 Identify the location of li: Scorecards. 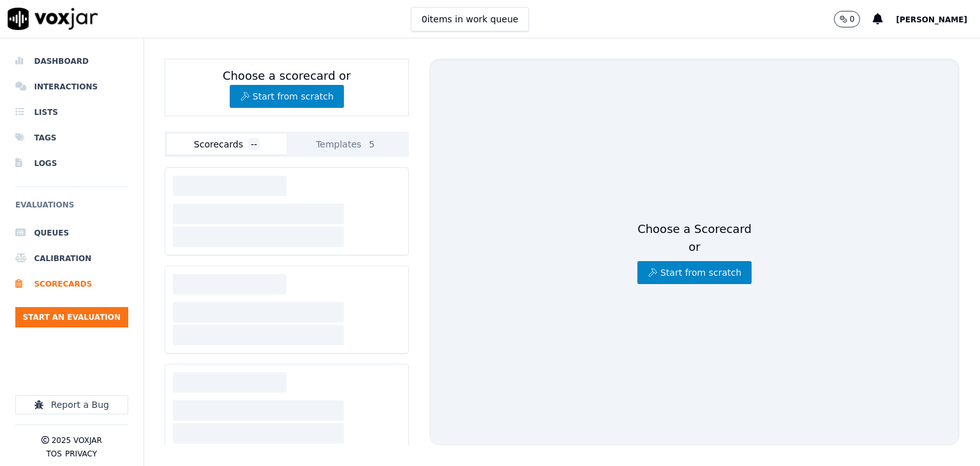
(72, 284).